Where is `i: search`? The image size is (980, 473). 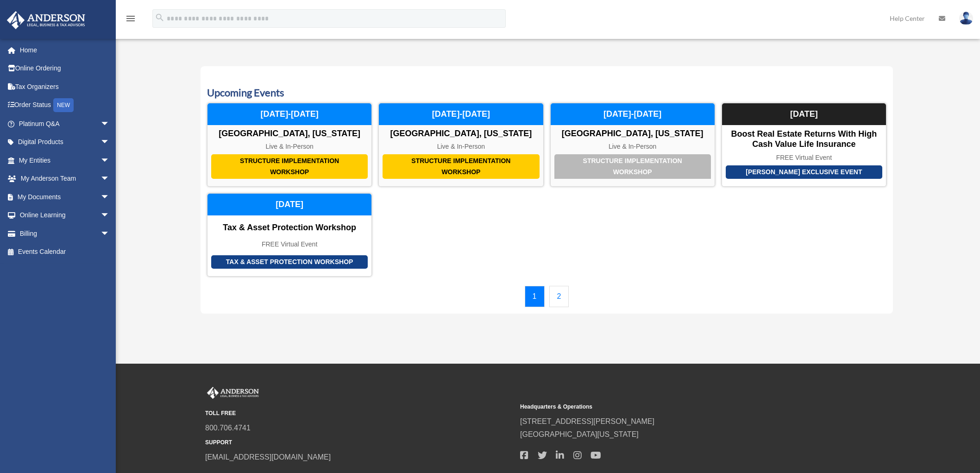 i: search is located at coordinates (159, 18).